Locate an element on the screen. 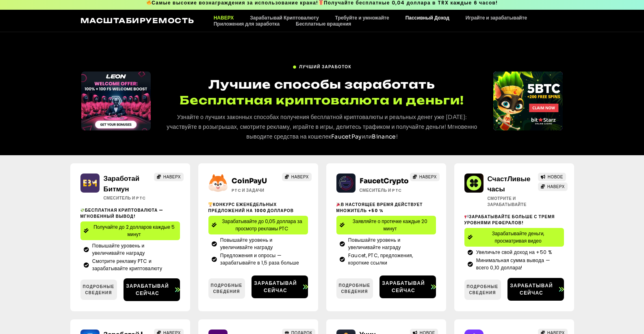 Image resolution: width=644 pixels, height=334 pixels. a: FaucetPay is located at coordinates (347, 137).